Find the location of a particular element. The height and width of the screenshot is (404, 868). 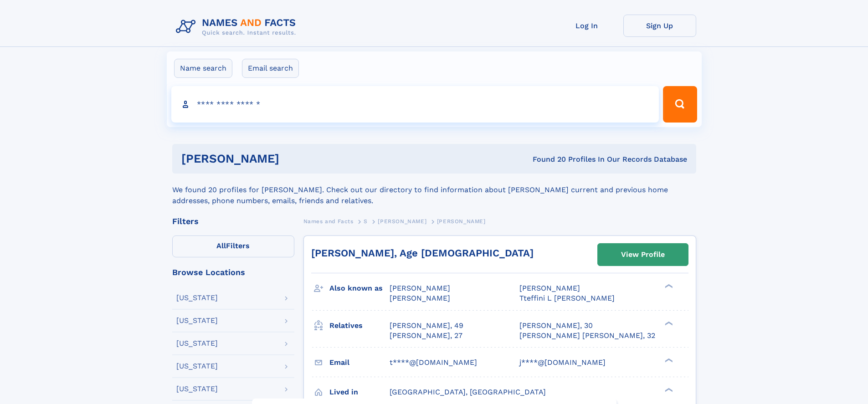

label: Filters is located at coordinates (233, 247).